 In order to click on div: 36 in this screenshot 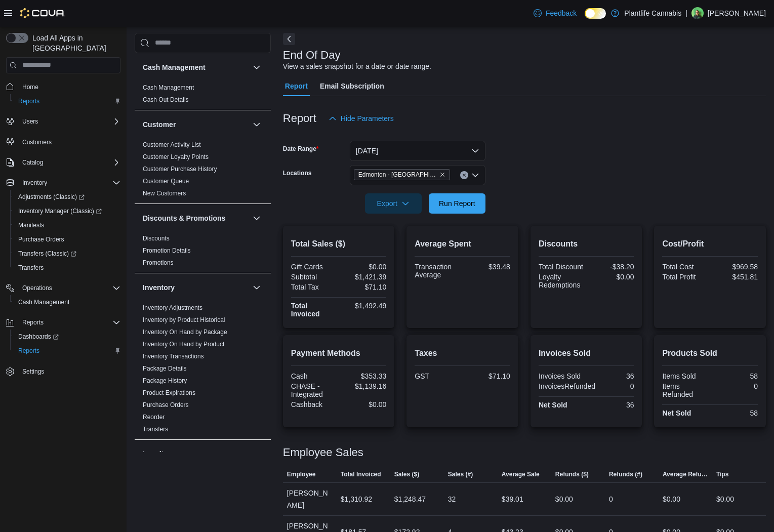, I will do `click(612, 376)`.